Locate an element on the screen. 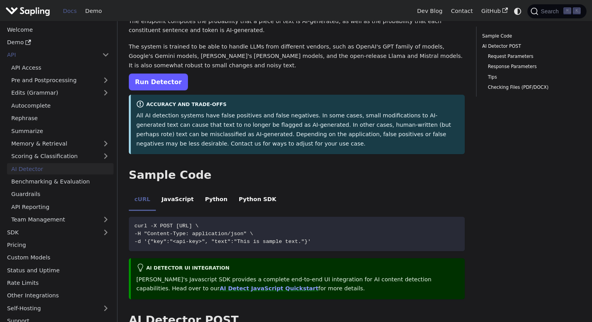  a: Memory & Retrieval is located at coordinates (60, 144).